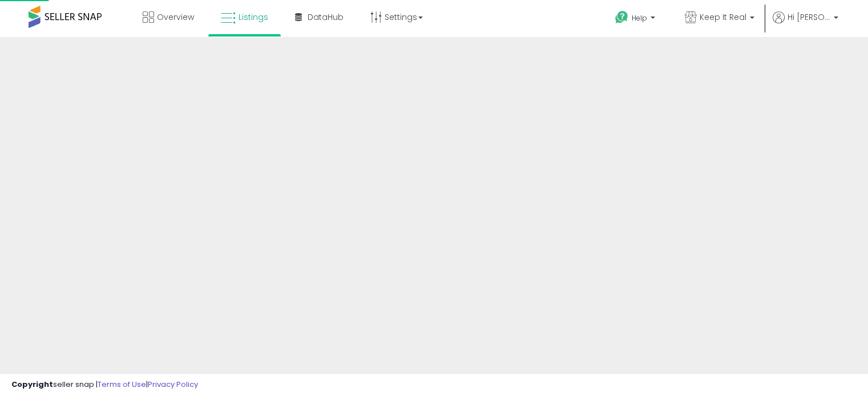 This screenshot has width=868, height=396. I want to click on i: Get Help, so click(621, 17).